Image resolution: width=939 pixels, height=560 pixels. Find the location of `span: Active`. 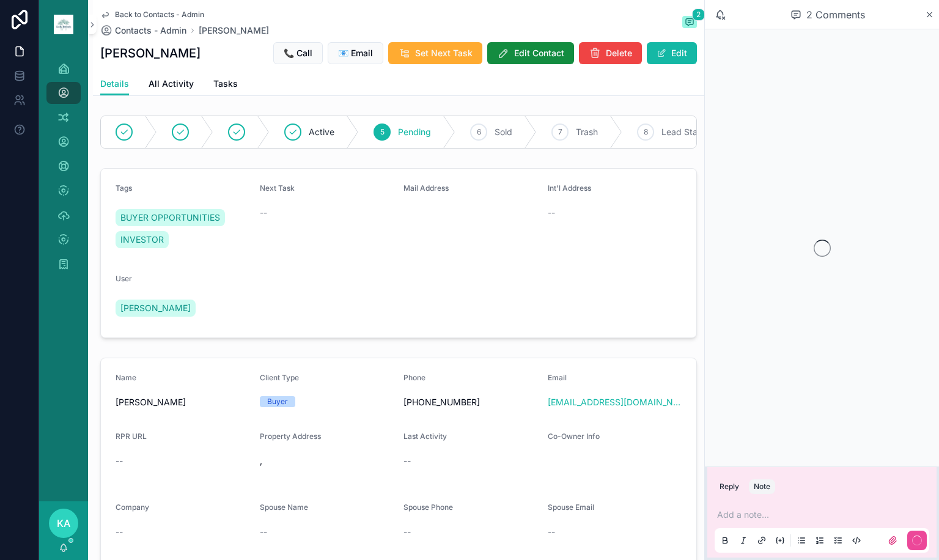

span: Active is located at coordinates (322, 132).